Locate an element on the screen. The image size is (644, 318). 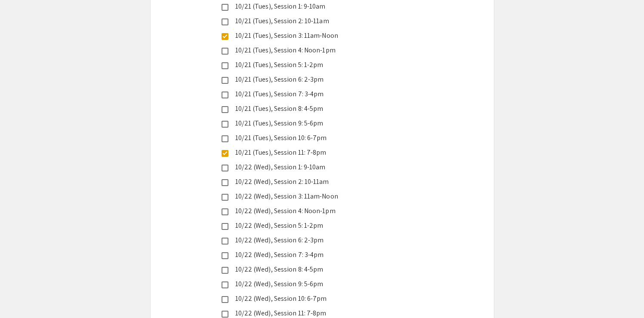
div: 10/22 (Wed), Session 7: 3-4pm is located at coordinates (319, 255).